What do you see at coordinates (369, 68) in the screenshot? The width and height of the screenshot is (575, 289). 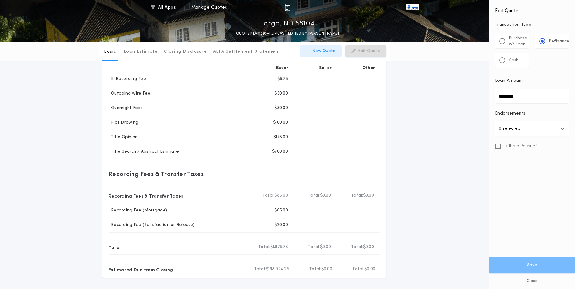 I see `p: Other` at bounding box center [369, 68].